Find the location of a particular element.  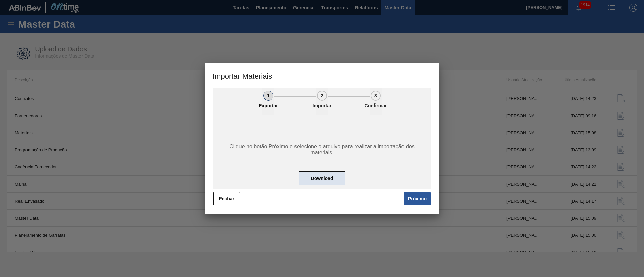

span: Clique no botão Próximo e selecione o arquivo para realizar a importação dos materiais. is located at coordinates (322, 150).